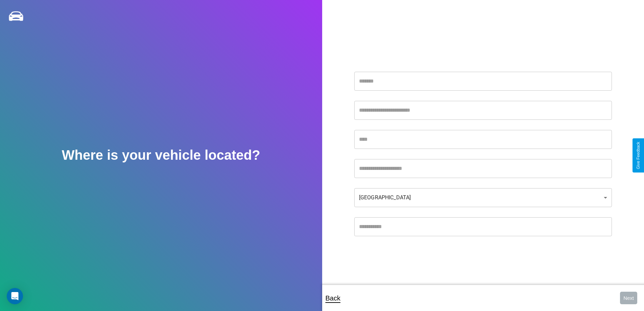 This screenshot has height=311, width=644. I want to click on h2: Where is your vehicle located?, so click(161, 155).